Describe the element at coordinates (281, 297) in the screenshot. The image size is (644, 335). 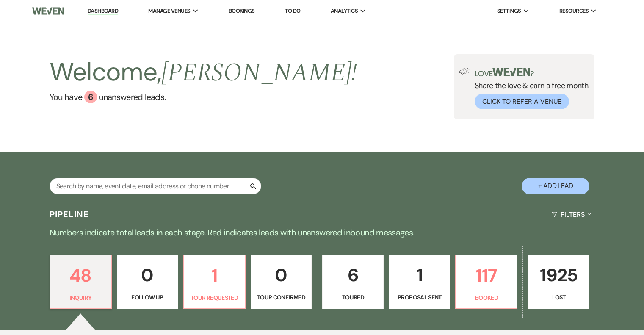
I see `p: Tour Confirmed` at that location.